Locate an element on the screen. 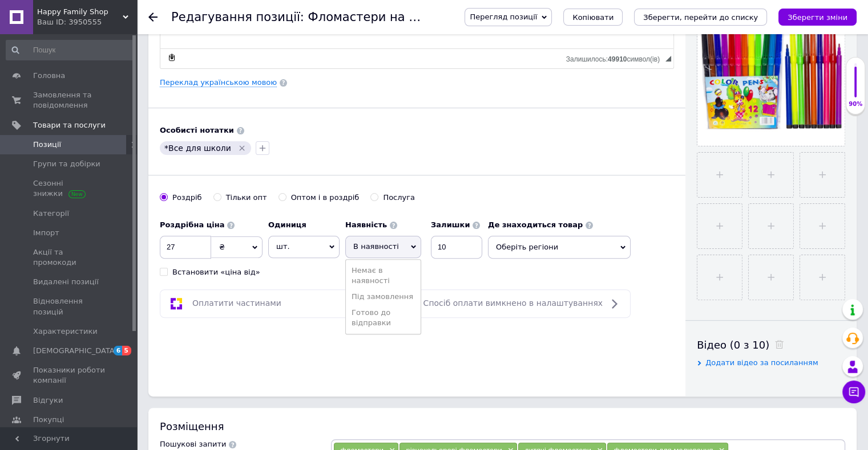  span: Потягніть для зміни розмірів is located at coordinates (668, 58).